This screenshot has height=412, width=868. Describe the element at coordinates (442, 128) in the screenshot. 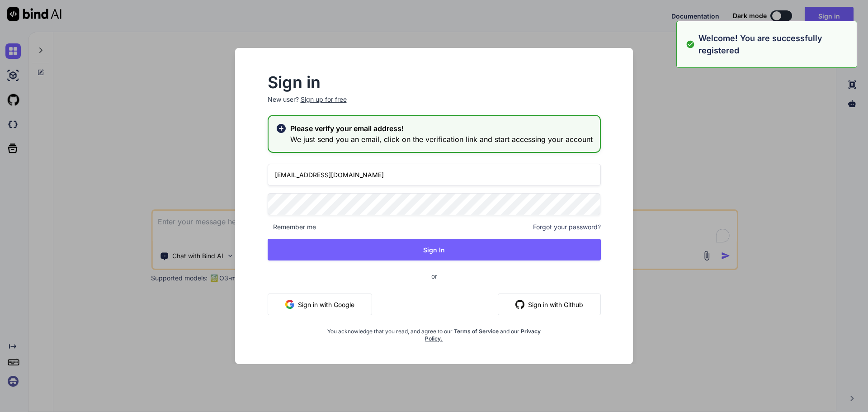

I see `h2: Please verify your email address!` at that location.